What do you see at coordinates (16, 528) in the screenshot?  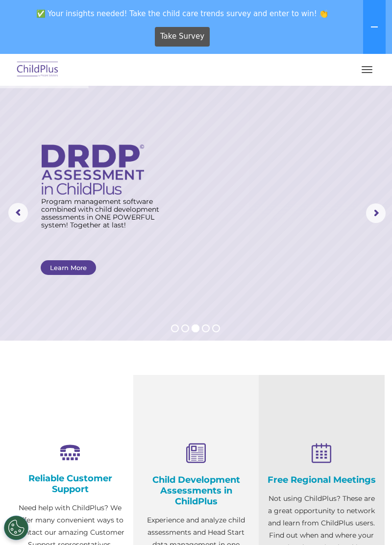 I see `button: Cookies Settings` at bounding box center [16, 528].